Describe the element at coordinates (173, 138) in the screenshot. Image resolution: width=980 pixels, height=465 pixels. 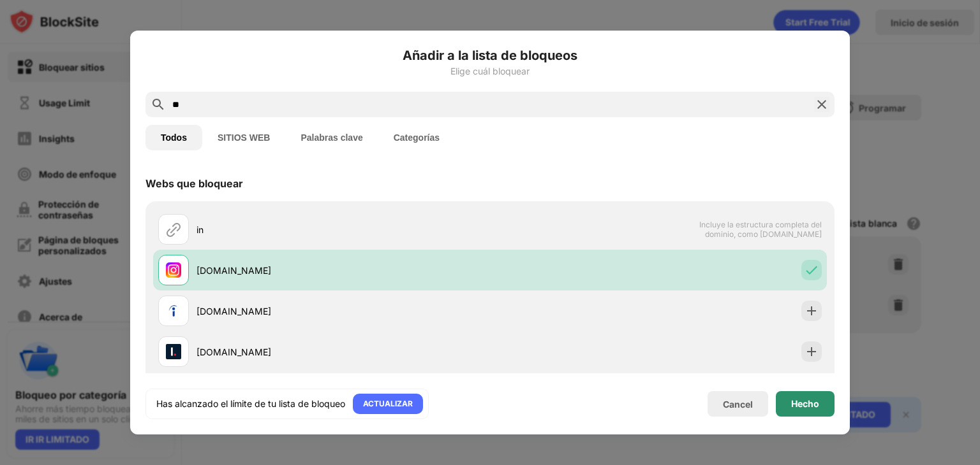
I see `button: Todos` at that location.